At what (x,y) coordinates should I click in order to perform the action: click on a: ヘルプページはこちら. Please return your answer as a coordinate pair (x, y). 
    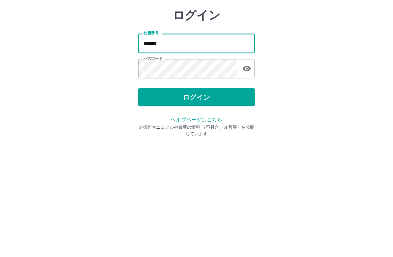
    Looking at the image, I should click on (196, 157).